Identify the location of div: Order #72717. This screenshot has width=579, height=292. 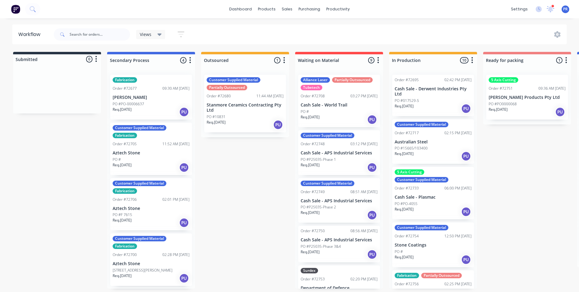
(407, 133).